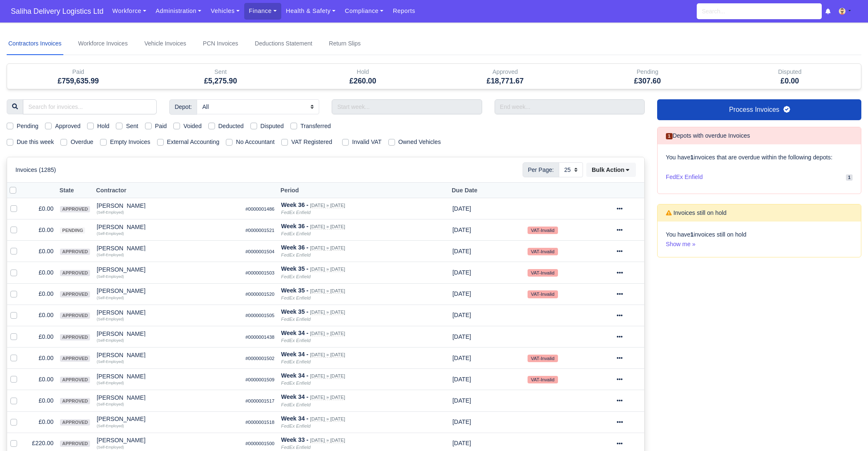 The height and width of the screenshot is (451, 868). What do you see at coordinates (541, 170) in the screenshot?
I see `span: Per Page:` at bounding box center [541, 170].